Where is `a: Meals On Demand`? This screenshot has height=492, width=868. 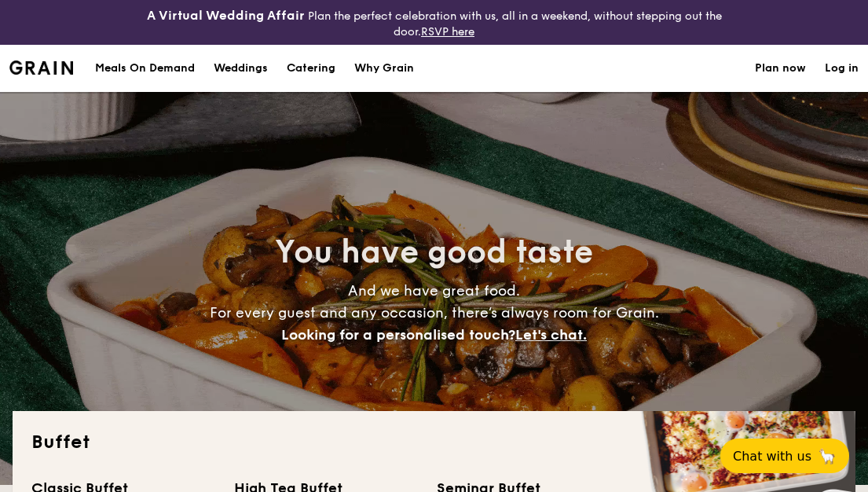
a: Meals On Demand is located at coordinates (145, 68).